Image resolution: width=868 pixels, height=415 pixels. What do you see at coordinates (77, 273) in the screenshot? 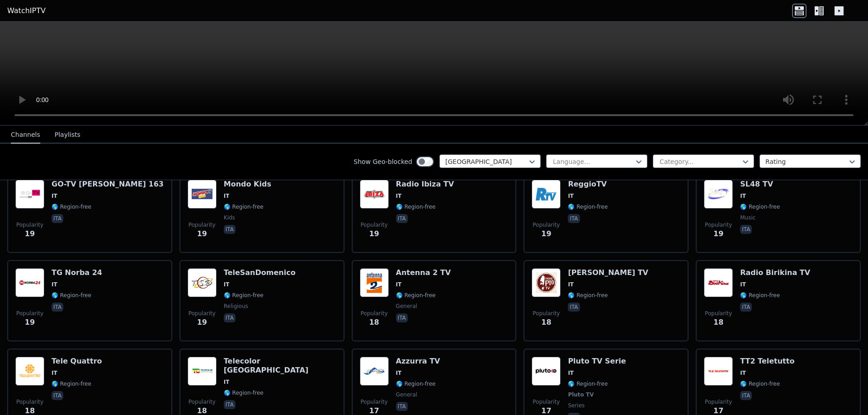
I see `h6: TG Norba 24` at bounding box center [77, 273].